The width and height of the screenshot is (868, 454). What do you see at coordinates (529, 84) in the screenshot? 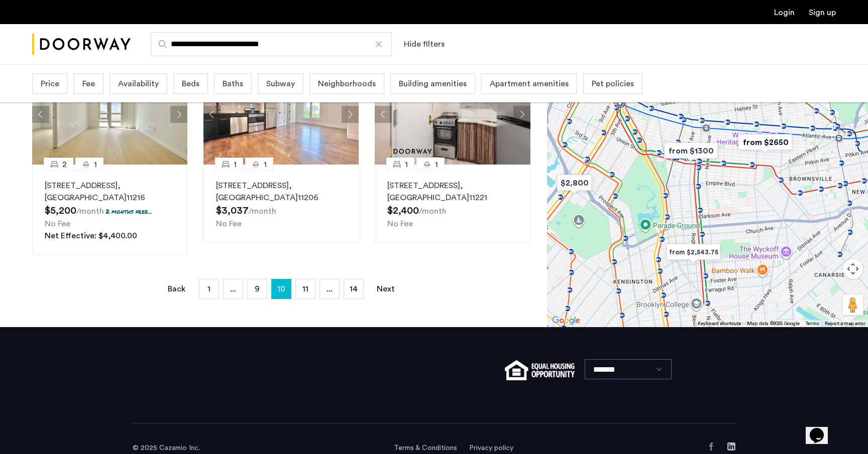
I see `span: Apartment amenities` at bounding box center [529, 84].